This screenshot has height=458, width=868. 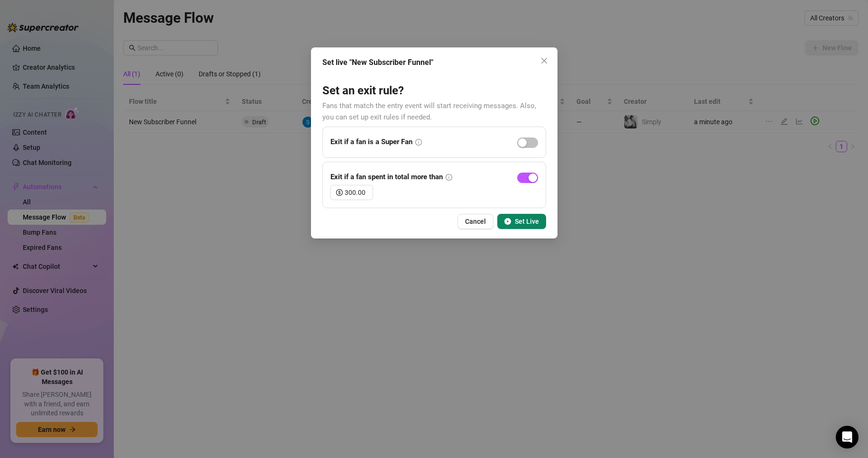 What do you see at coordinates (387, 177) in the screenshot?
I see `strong: Exit if a fan spent in total more than` at bounding box center [387, 177].